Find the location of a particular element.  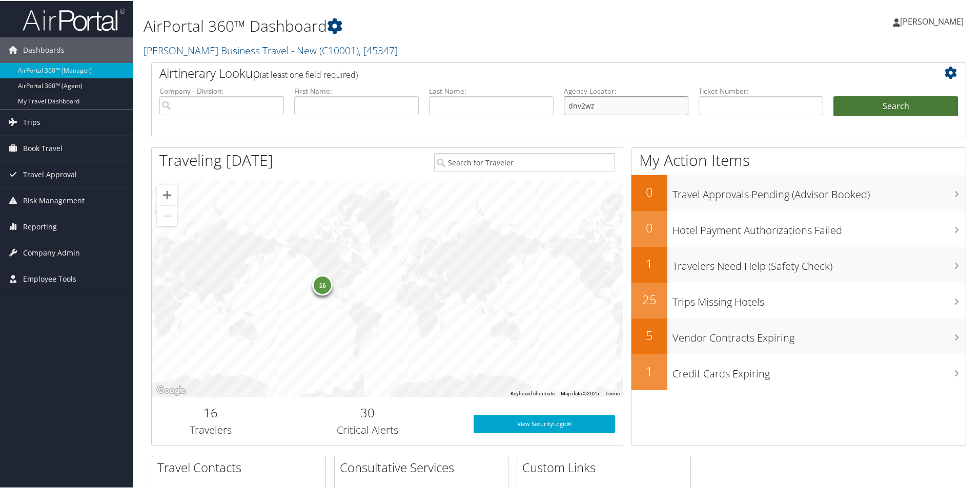

label: Company - Division: is located at coordinates (221, 90).